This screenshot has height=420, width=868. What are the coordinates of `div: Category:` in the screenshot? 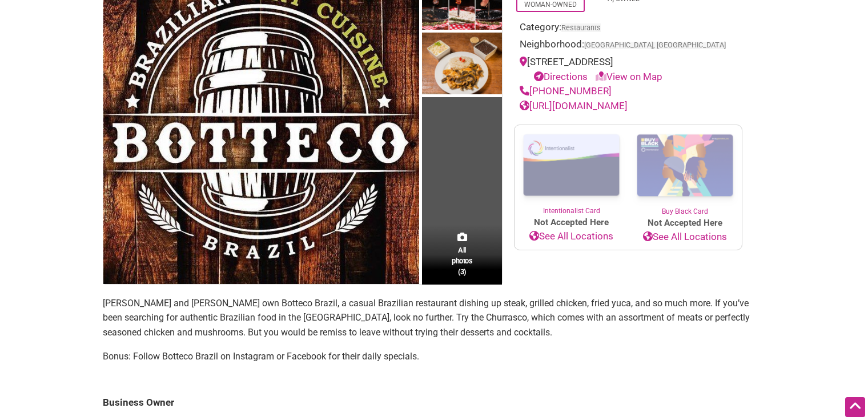 It's located at (628, 29).